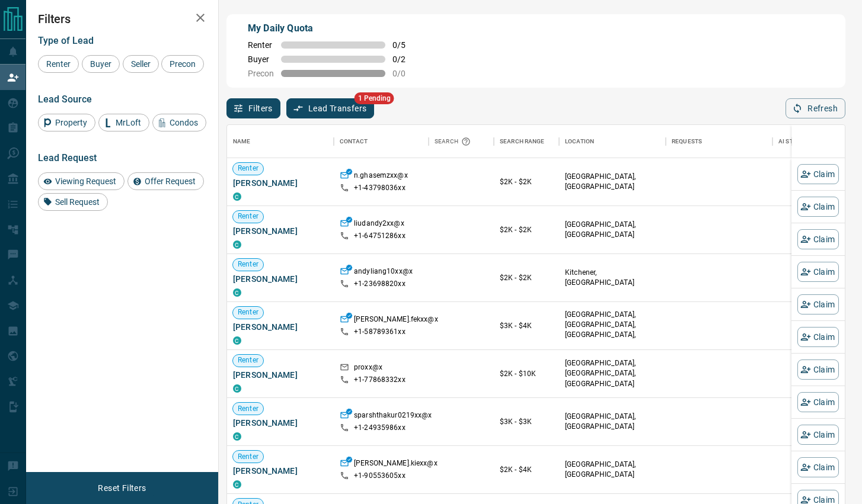  Describe the element at coordinates (527, 422) in the screenshot. I see `p: $3K - $3K` at that location.